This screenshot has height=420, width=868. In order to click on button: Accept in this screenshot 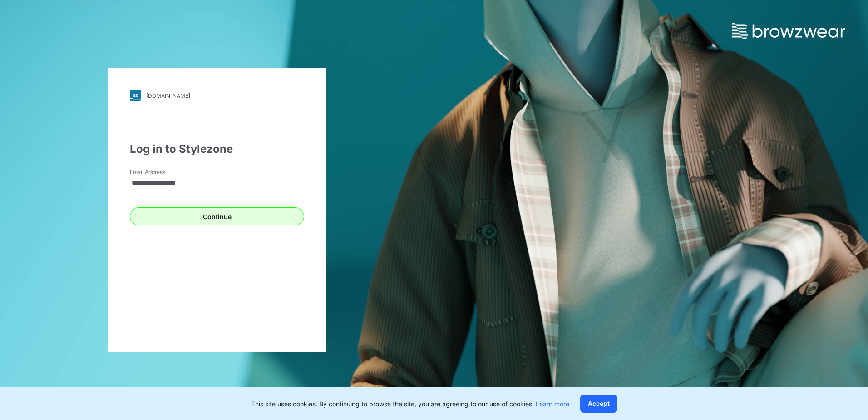, I will do `click(599, 404)`.